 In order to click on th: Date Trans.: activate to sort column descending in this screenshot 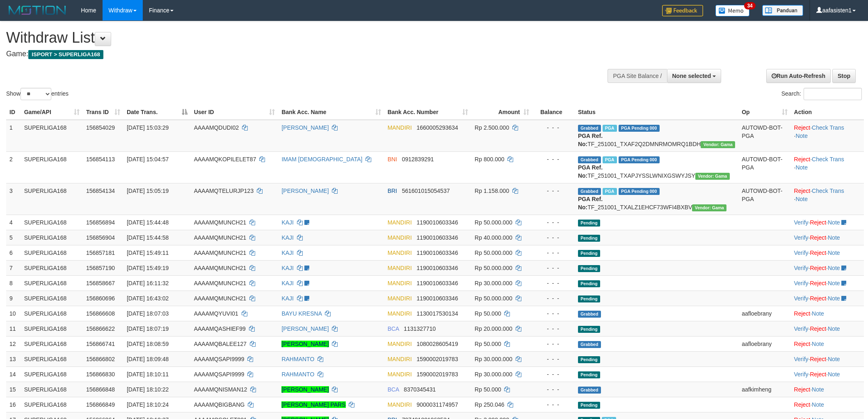, I will do `click(157, 112)`.